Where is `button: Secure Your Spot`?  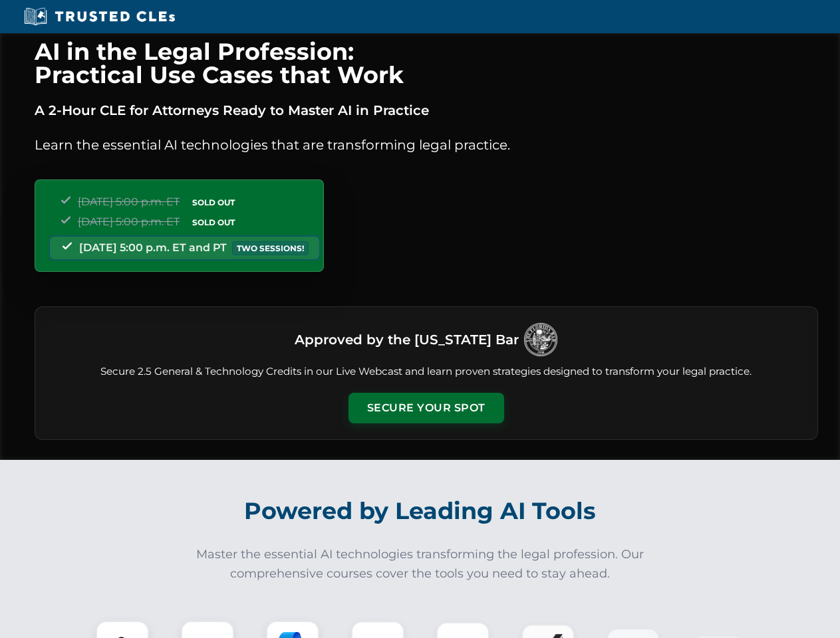 button: Secure Your Spot is located at coordinates (426, 408).